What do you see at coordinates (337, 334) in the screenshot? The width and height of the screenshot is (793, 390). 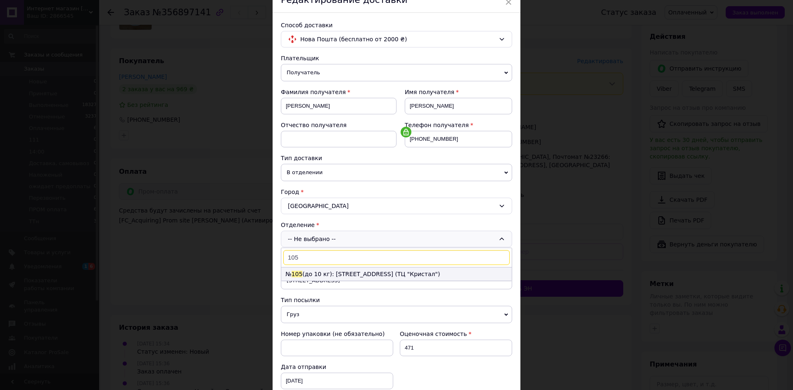 I see `div: Номер упаковки (не обязательно)` at bounding box center [337, 334].